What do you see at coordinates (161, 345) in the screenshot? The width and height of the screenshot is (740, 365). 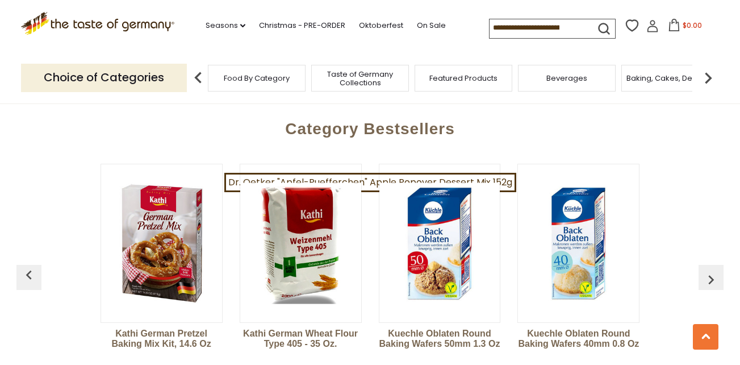 I see `a: Kathi German Pretzel Baking Mix Kit, 14.6 oz` at bounding box center [161, 345].